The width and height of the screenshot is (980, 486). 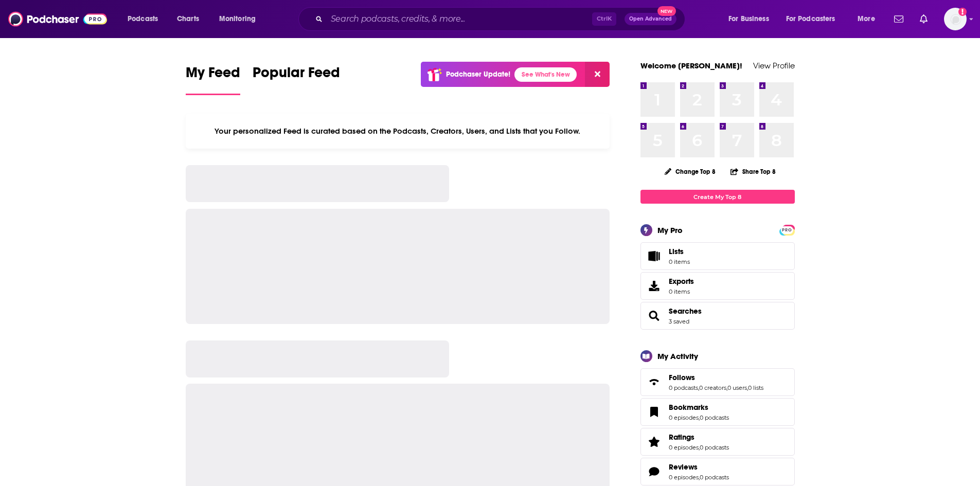 I want to click on a: 0 creators, so click(x=712, y=388).